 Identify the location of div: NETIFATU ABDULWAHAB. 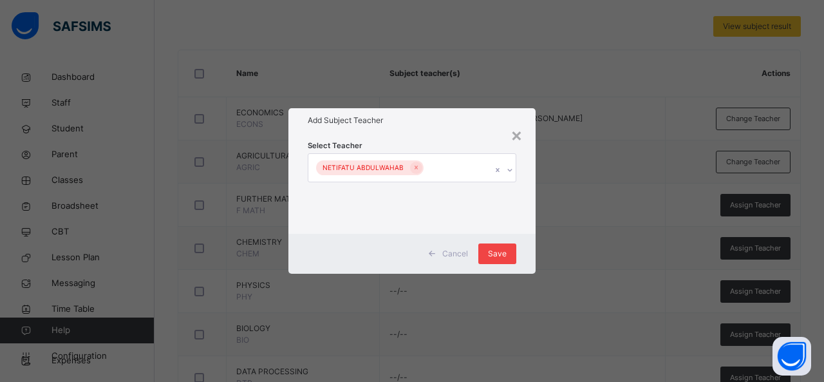
(363, 167).